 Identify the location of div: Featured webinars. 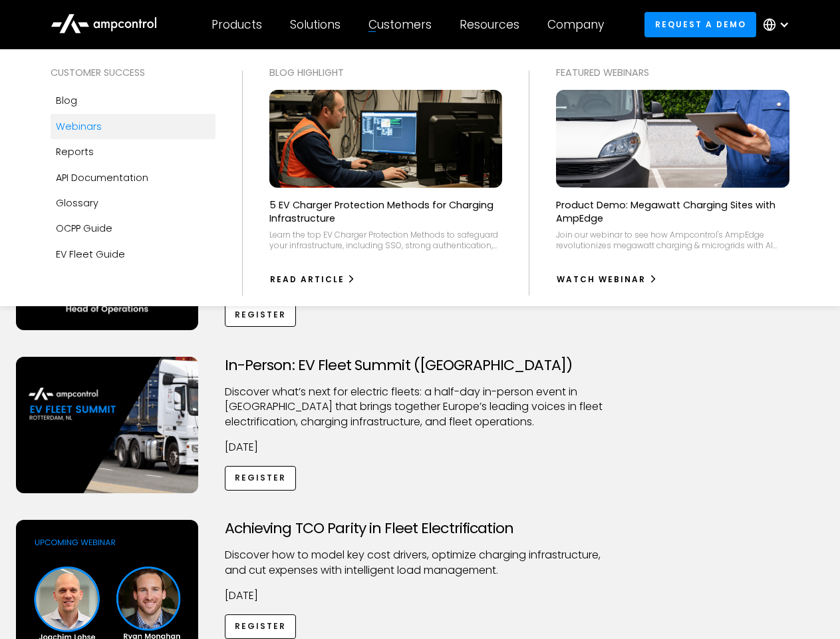
(673, 72).